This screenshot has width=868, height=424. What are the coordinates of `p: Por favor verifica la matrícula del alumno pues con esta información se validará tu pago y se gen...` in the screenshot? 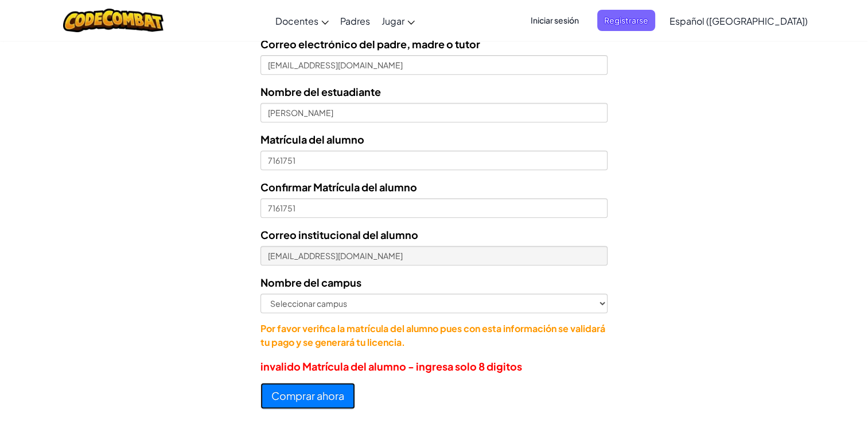 It's located at (434, 335).